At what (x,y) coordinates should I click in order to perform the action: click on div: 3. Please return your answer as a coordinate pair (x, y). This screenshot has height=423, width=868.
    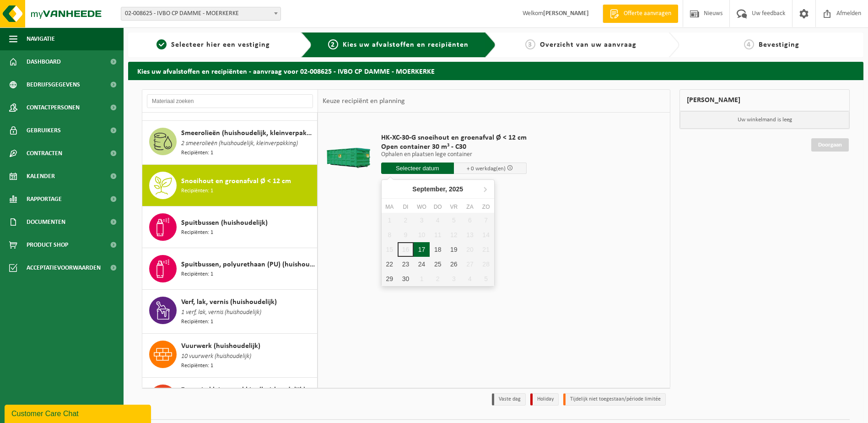
    Looking at the image, I should click on (453, 279).